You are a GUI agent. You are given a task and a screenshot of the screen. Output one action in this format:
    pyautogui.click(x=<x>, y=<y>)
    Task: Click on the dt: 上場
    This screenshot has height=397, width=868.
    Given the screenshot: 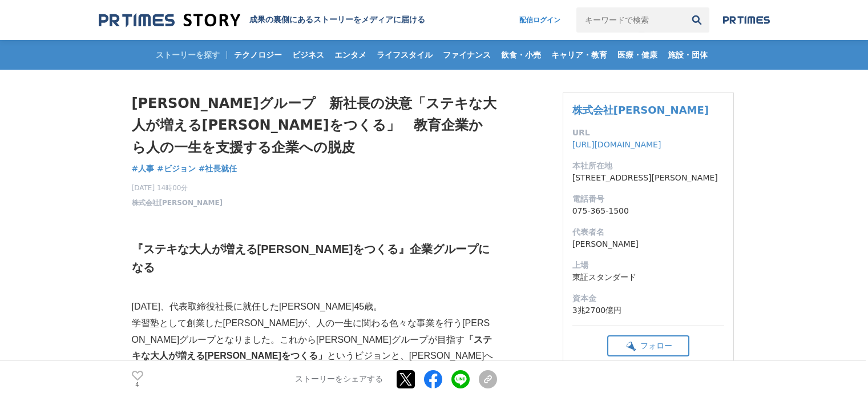 What is the action you would take?
    pyautogui.click(x=648, y=265)
    